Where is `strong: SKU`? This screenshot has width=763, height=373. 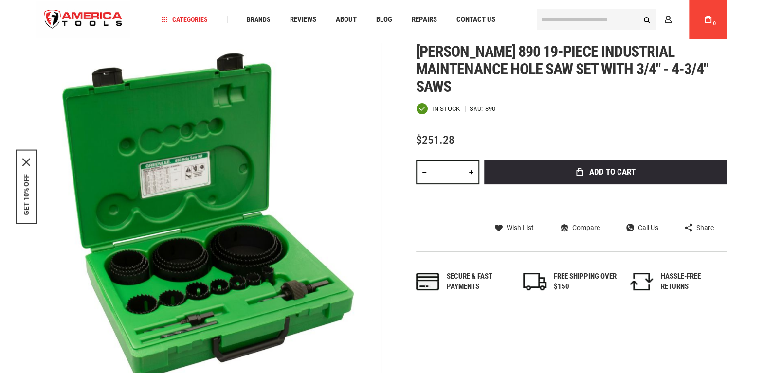
strong: SKU is located at coordinates (477, 108).